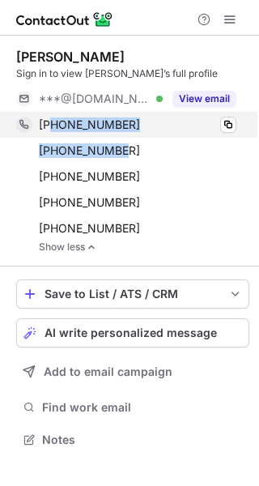 The height and width of the screenshot is (486, 259). What do you see at coordinates (133, 333) in the screenshot?
I see `button: AI write personalized message` at bounding box center [133, 333].